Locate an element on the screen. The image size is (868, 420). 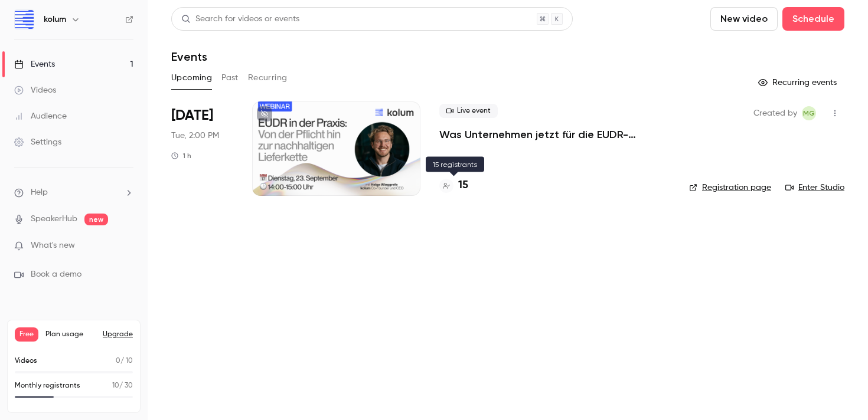
span: new is located at coordinates (96, 219).